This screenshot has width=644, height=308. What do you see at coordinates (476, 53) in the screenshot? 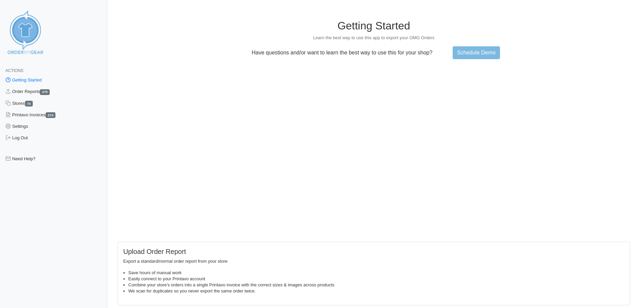
I see `a: Schedule Demo` at bounding box center [476, 53].